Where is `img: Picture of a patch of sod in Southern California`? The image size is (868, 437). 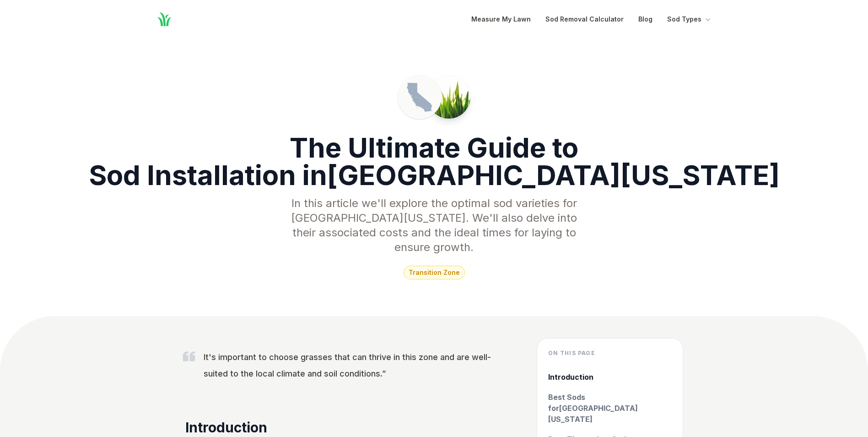 img: Picture of a patch of sod in Southern California is located at coordinates (449, 97).